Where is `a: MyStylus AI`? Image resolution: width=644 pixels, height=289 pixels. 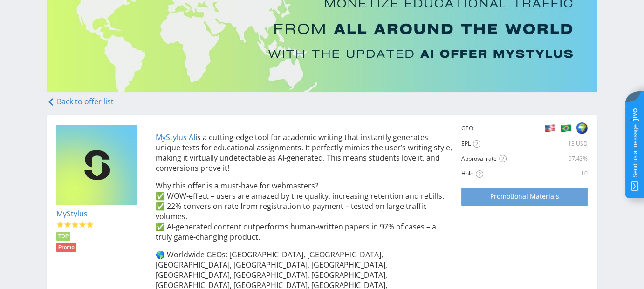
a: MyStylus AI is located at coordinates (175, 137).